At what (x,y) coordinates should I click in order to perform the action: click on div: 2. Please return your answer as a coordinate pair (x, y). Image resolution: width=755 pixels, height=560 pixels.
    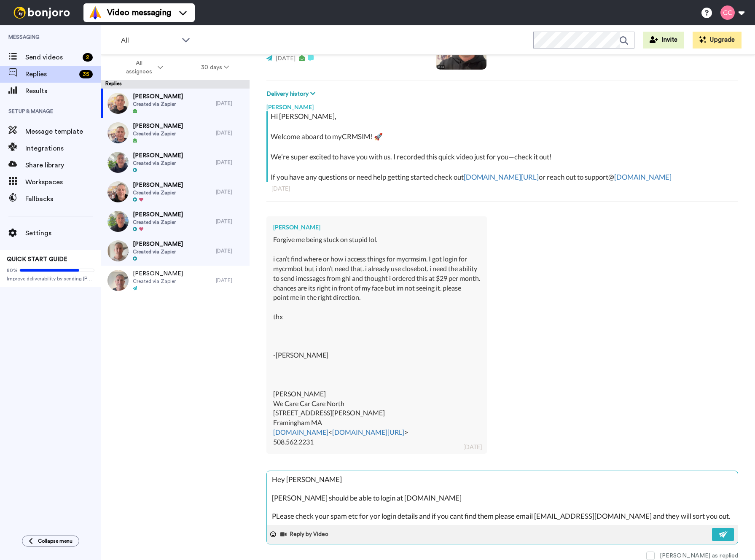
    Looking at the image, I should click on (88, 58).